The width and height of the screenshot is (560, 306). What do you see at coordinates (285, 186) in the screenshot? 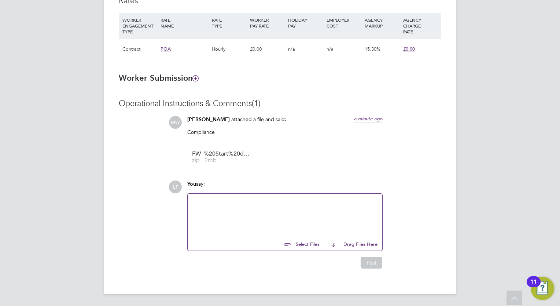
I see `div: say:` at bounding box center [285, 186].